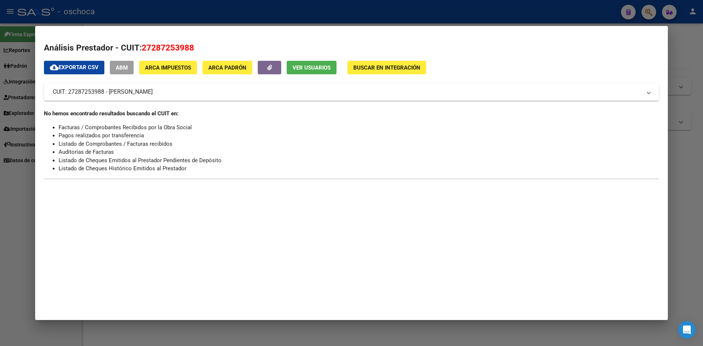  What do you see at coordinates (168, 68) in the screenshot?
I see `span: ARCA Impuestos` at bounding box center [168, 68].